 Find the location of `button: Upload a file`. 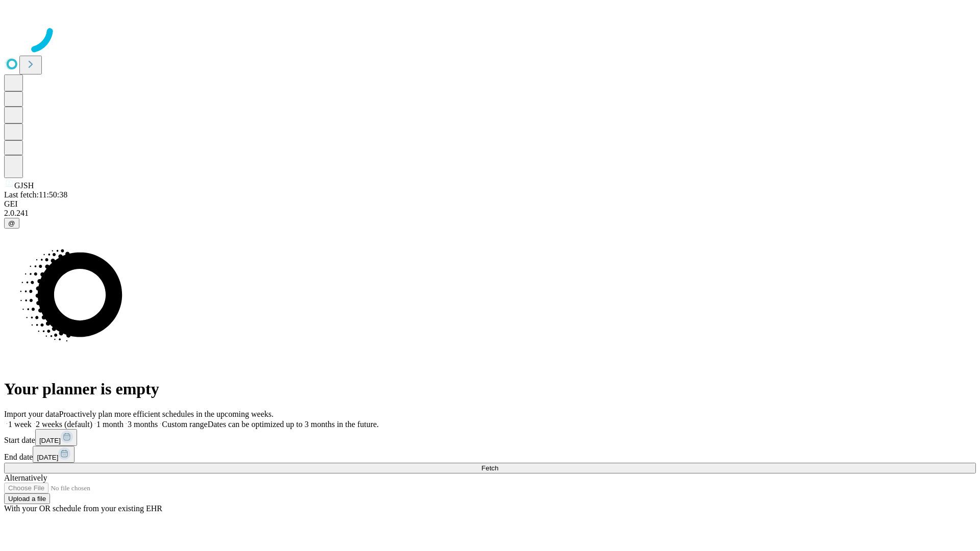

button: Upload a file is located at coordinates (27, 499).